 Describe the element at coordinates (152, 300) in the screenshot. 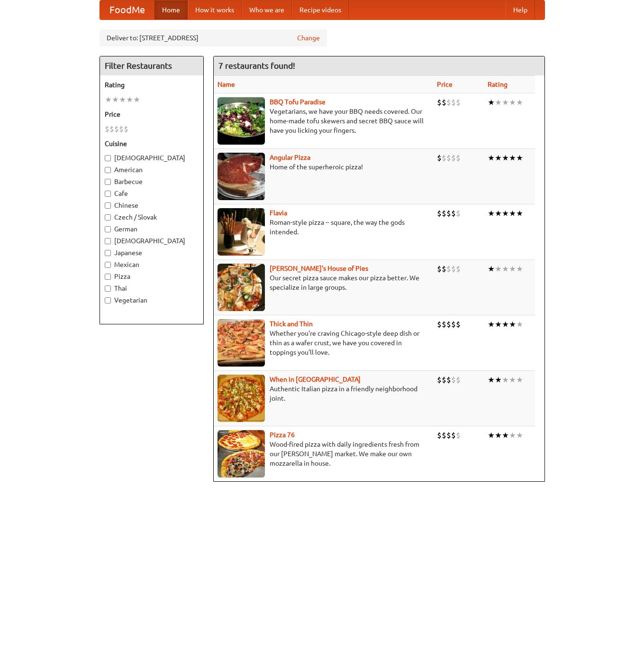

I see `label: Vegetarian` at that location.